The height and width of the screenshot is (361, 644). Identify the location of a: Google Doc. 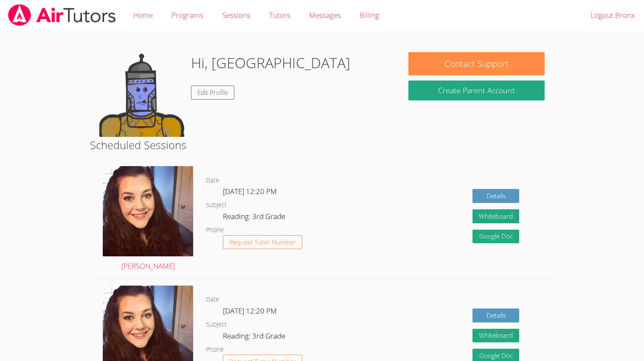
(496, 236).